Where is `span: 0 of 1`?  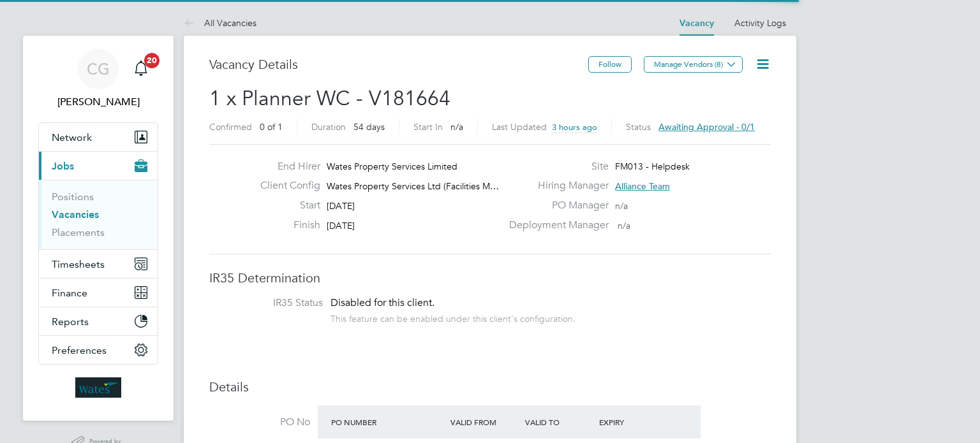
span: 0 of 1 is located at coordinates (271, 127).